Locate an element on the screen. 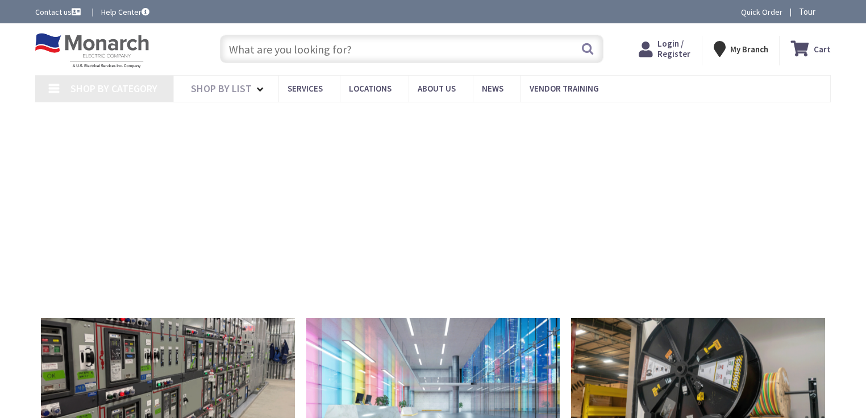  strong: My Branch is located at coordinates (749, 49).